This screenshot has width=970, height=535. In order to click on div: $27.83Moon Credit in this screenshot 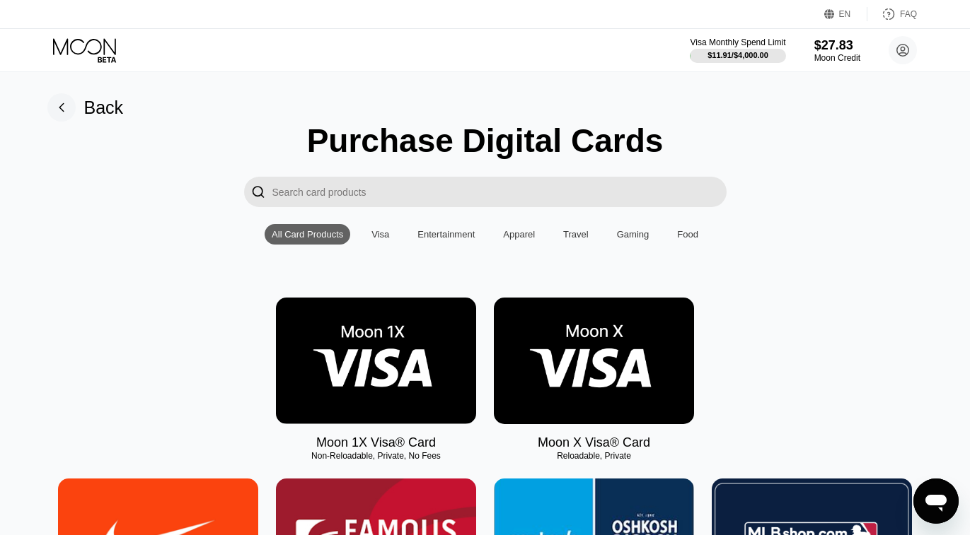, I will do `click(837, 50)`.